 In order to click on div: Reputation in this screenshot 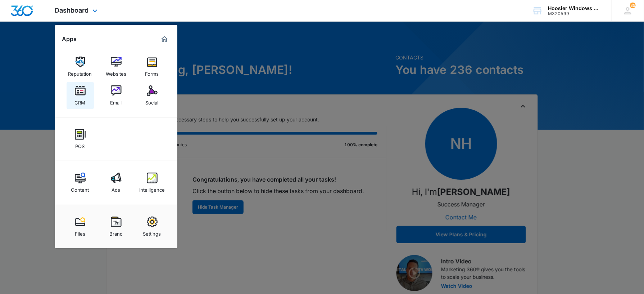, I will do `click(80, 72)`.